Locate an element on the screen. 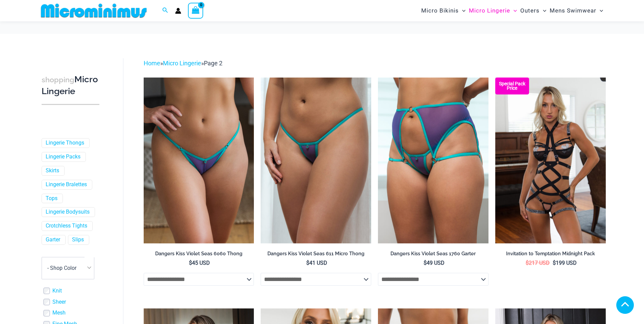 The width and height of the screenshot is (644, 324). a: Dangers Kiss Violet Seas 611 Micro Thong is located at coordinates (316, 255).